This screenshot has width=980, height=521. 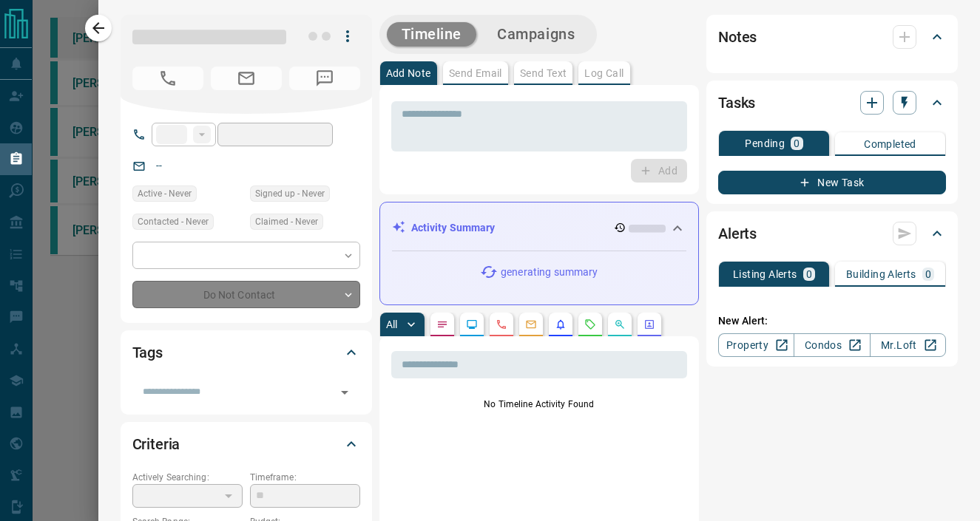 What do you see at coordinates (453, 227) in the screenshot?
I see `p: Activity Summary` at bounding box center [453, 227].